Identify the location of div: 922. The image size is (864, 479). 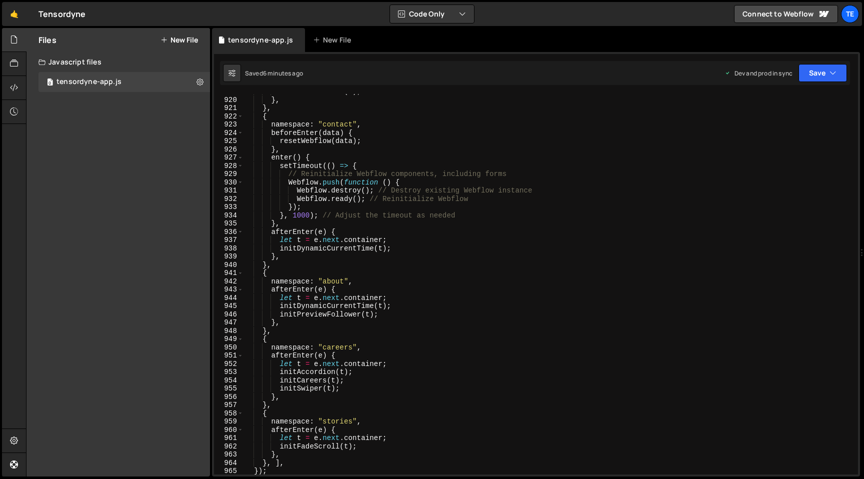
(228, 116).